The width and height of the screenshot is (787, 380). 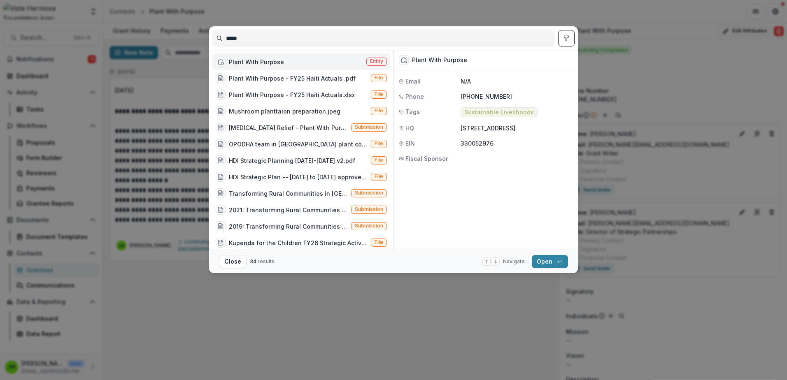 I want to click on div: Plant With Purpose - FY25 Haiti Actuals .pdf, so click(x=292, y=78).